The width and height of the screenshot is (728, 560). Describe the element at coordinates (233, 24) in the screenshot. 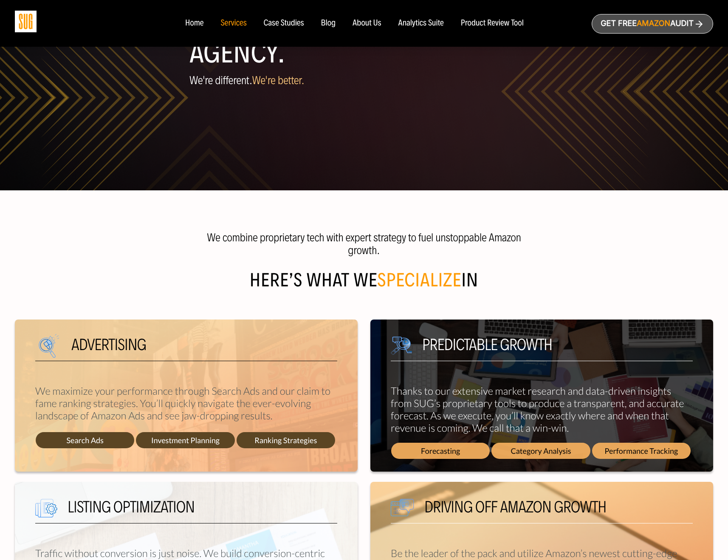

I see `a: Services` at that location.